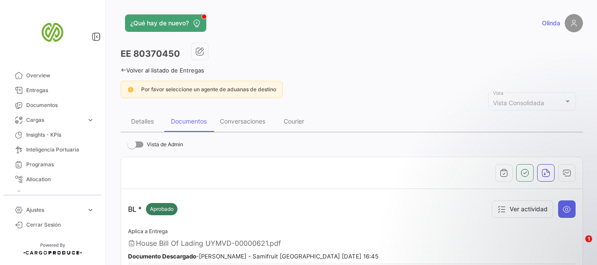  What do you see at coordinates (242, 121) in the screenshot?
I see `div: Conversaciones` at bounding box center [242, 121].